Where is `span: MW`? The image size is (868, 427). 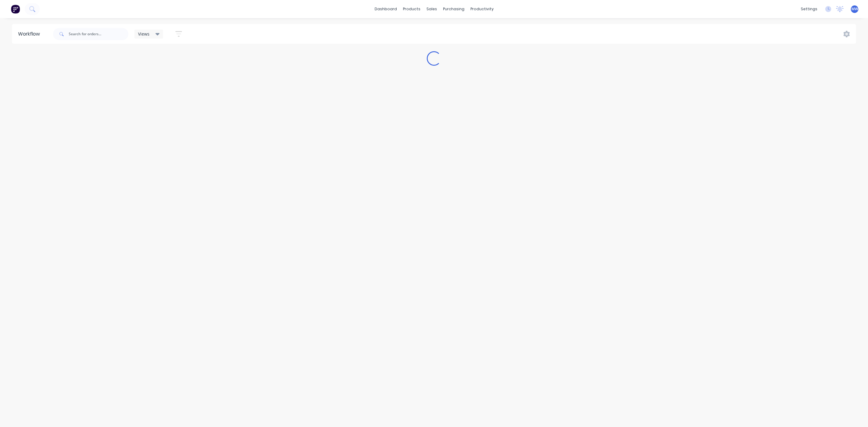
span: MW is located at coordinates (854, 9).